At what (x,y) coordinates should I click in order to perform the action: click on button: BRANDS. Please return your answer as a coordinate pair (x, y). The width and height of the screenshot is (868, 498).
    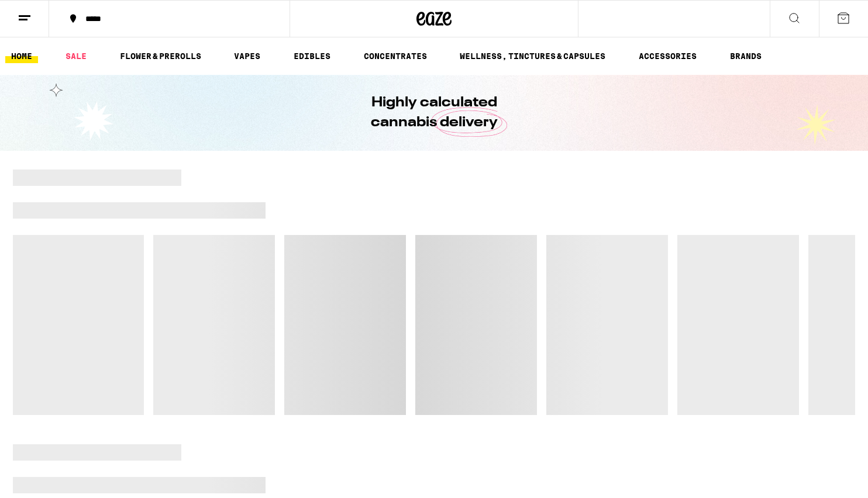
    Looking at the image, I should click on (745, 56).